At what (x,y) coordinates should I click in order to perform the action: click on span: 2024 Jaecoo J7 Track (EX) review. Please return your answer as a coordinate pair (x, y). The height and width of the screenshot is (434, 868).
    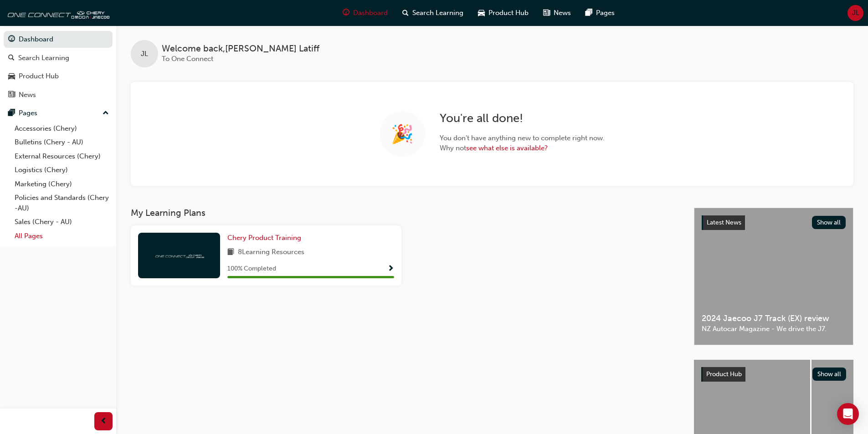
    Looking at the image, I should click on (773, 319).